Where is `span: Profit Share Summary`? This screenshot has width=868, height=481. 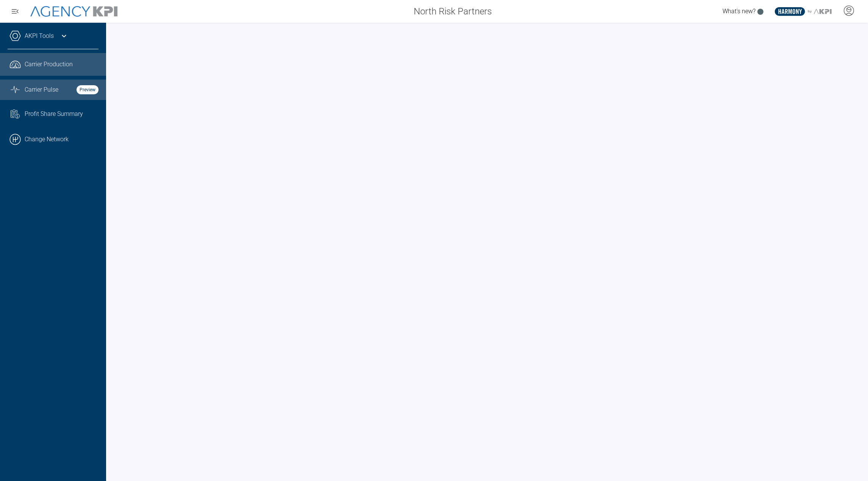 span: Profit Share Summary is located at coordinates (53, 114).